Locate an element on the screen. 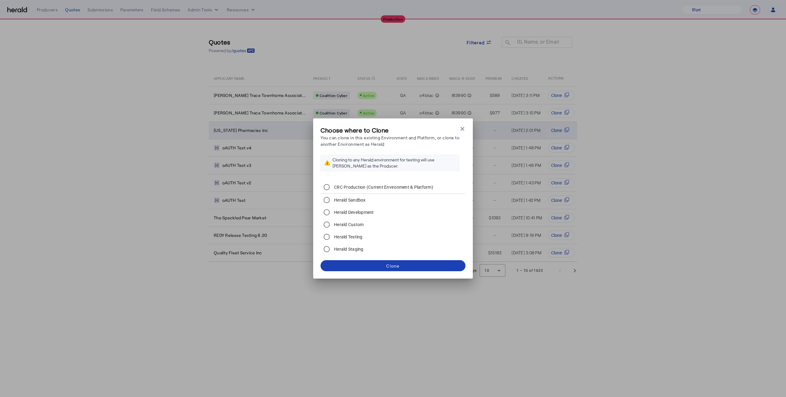 The width and height of the screenshot is (786, 397). div: Clone is located at coordinates (393, 266).